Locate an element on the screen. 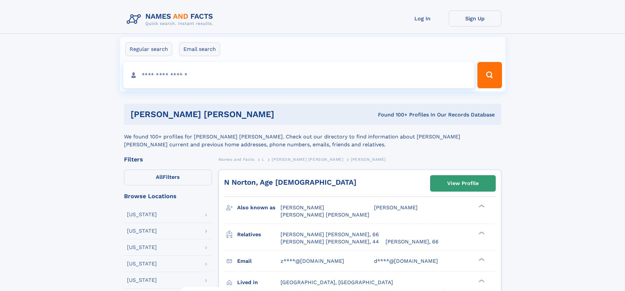 The width and height of the screenshot is (625, 291). a: Sign Up is located at coordinates (475, 18).